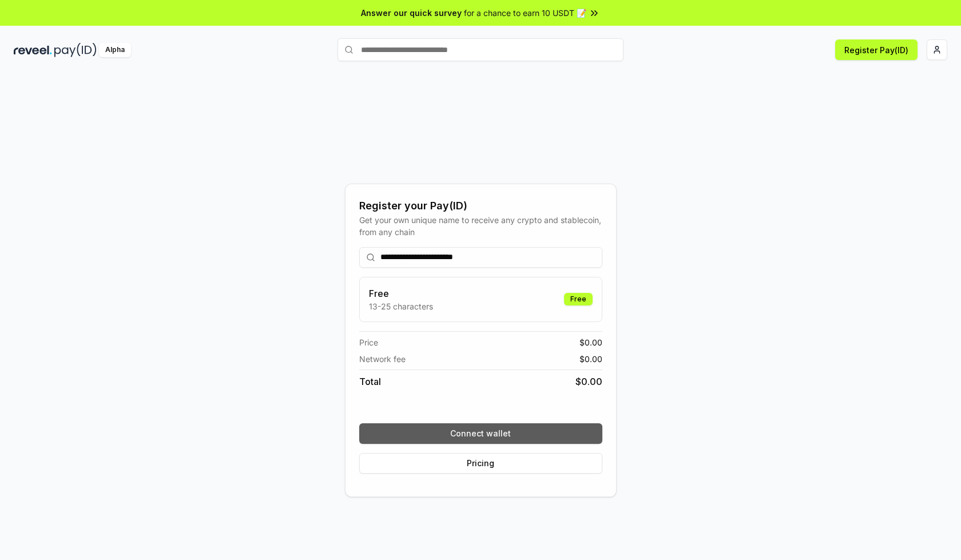 The width and height of the screenshot is (961, 560). Describe the element at coordinates (369, 342) in the screenshot. I see `span: Price` at that location.